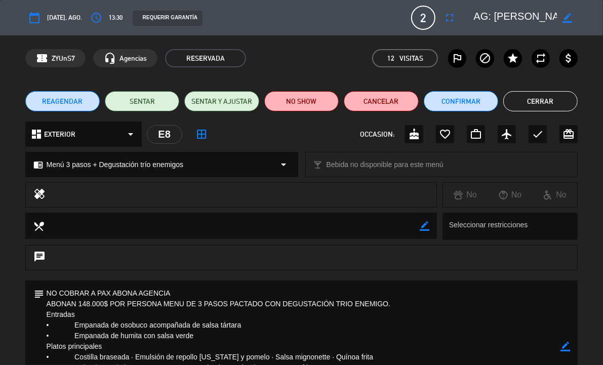 This screenshot has width=603, height=365. Describe the element at coordinates (201, 134) in the screenshot. I see `i: border_all` at that location.